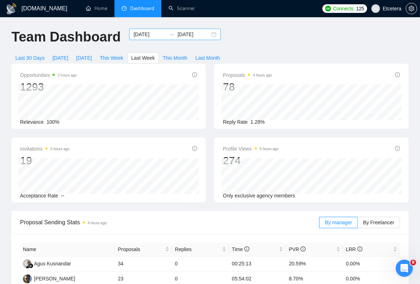 Image resolution: width=420 pixels, height=284 pixels. What do you see at coordinates (67, 75) in the screenshot?
I see `time: 2 hours ago` at bounding box center [67, 75].